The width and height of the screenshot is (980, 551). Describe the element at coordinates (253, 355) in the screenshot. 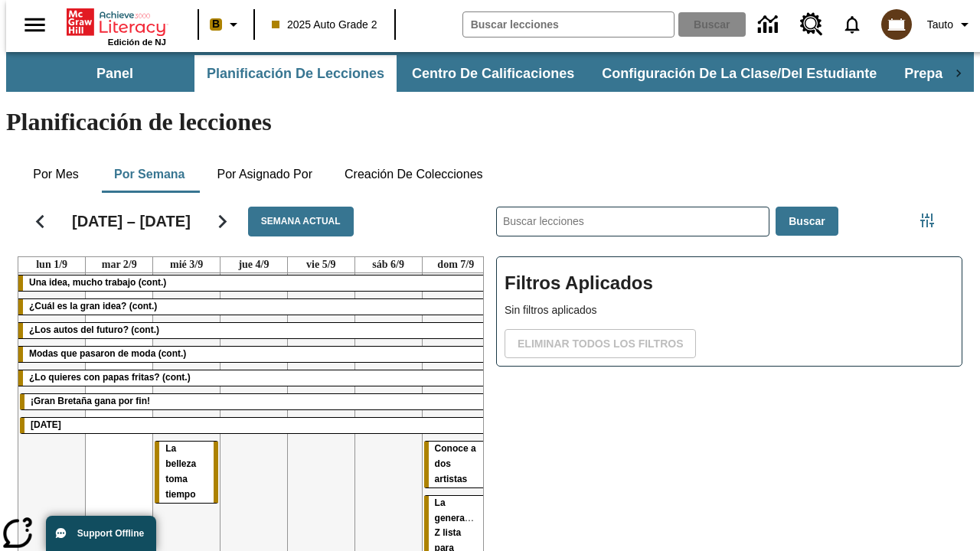

I see `div: Modas que pasaron de moda (cont.)` at that location.